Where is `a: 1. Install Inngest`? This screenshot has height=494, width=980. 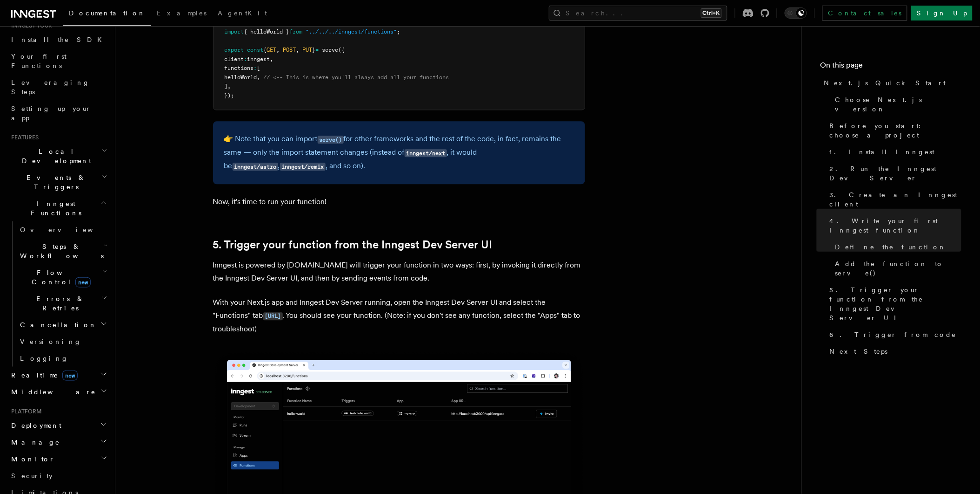 a: 1. Install Inngest is located at coordinates (894, 152).